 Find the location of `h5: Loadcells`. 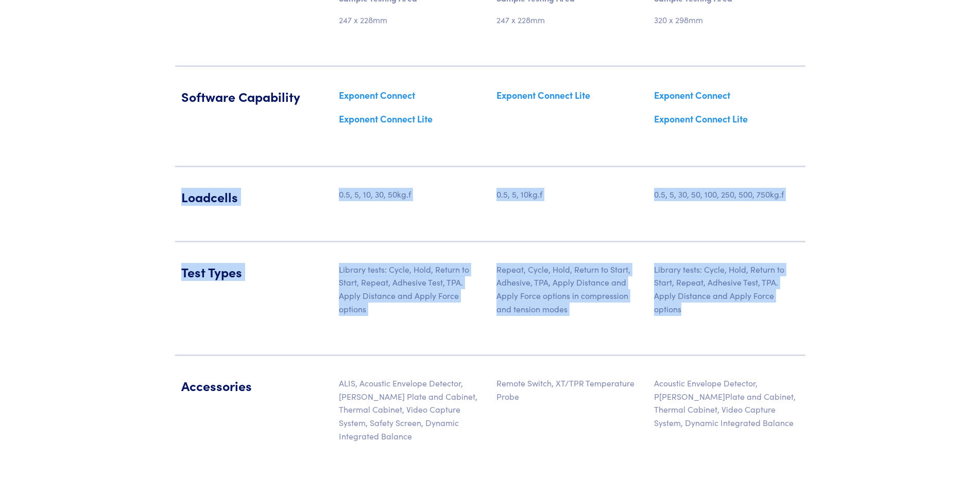

h5: Loadcells is located at coordinates (254, 197).